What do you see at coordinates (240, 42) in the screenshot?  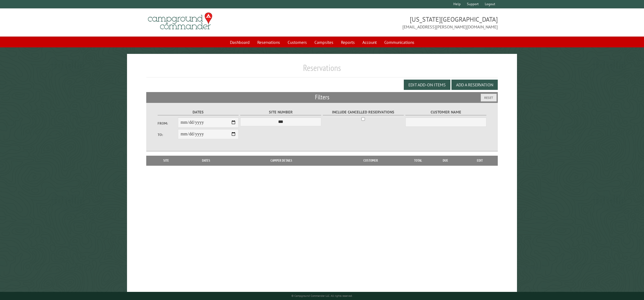 I see `a: Dashboard` at bounding box center [240, 42].